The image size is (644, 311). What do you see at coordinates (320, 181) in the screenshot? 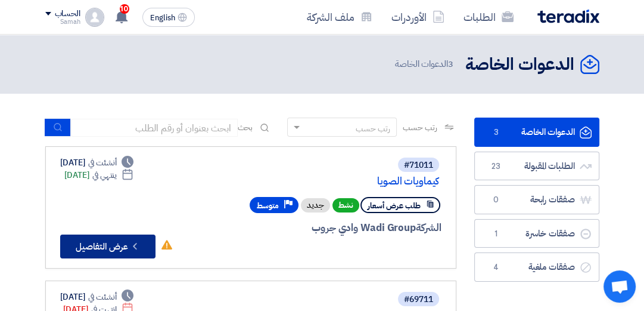
I see `a: كيماويات الصويا` at bounding box center [320, 181].